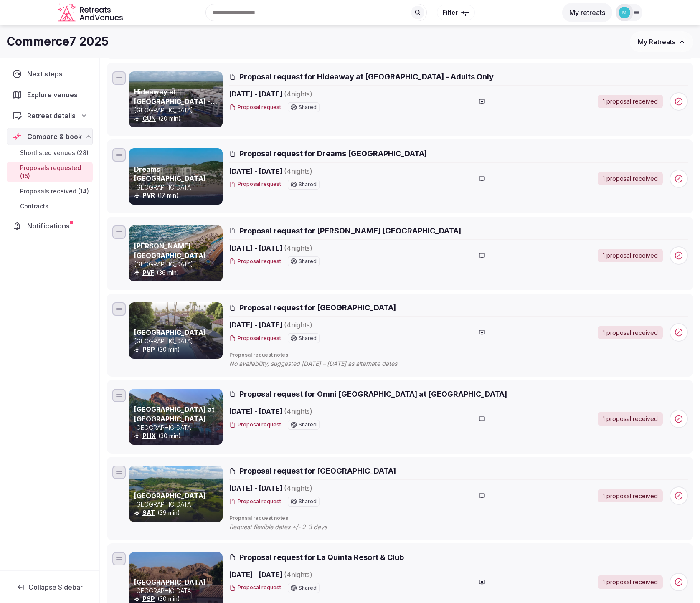 This screenshot has width=700, height=603. I want to click on span: Proposal request for La Quinta Resort & Club, so click(321, 557).